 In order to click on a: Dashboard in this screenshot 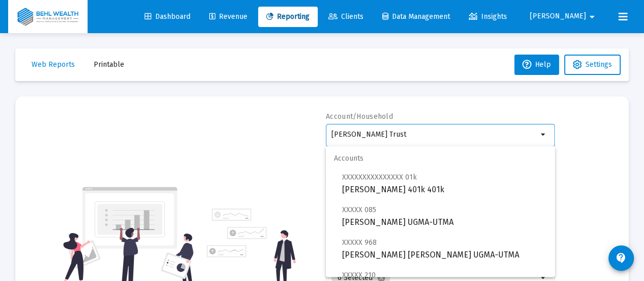, I will do `click(167, 17)`.